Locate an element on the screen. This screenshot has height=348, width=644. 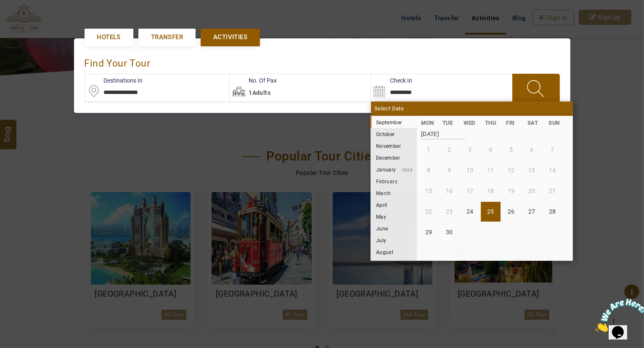
li: Friday, 26 September 2025 is located at coordinates (511, 211).